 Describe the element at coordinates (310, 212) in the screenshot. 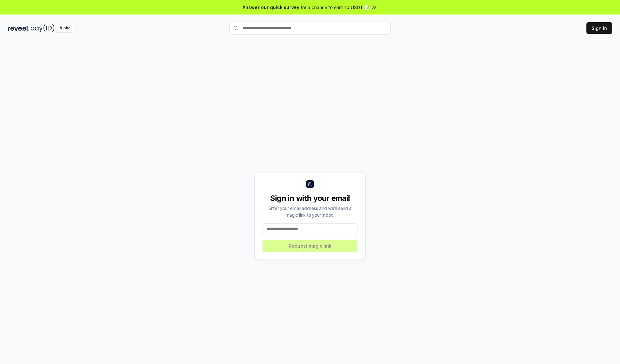

I see `div: Enter your email address and we’ll send a magic link to your inbox.` at that location.